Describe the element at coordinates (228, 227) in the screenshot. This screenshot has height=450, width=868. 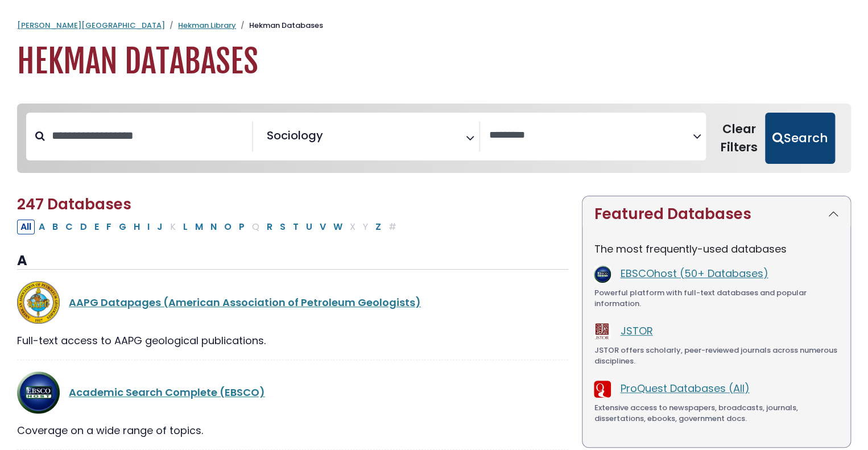
I see `button: Filter Results O` at that location.